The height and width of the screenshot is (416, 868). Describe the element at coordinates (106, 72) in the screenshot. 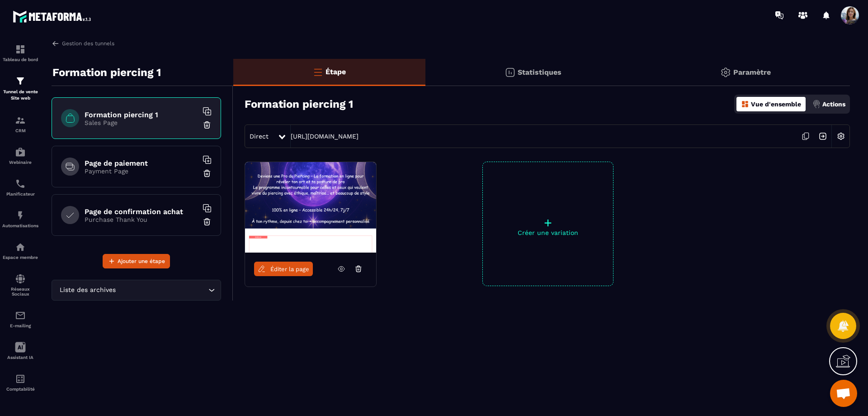

I see `p: Formation piercing 1` at that location.